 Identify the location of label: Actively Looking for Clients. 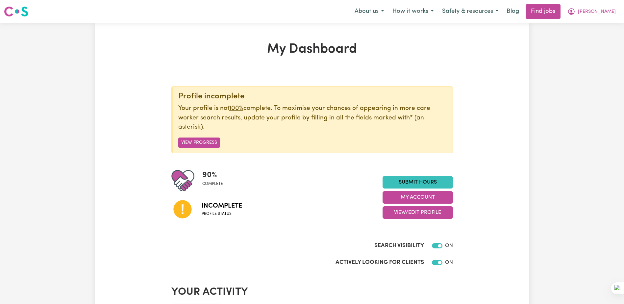
(380, 263).